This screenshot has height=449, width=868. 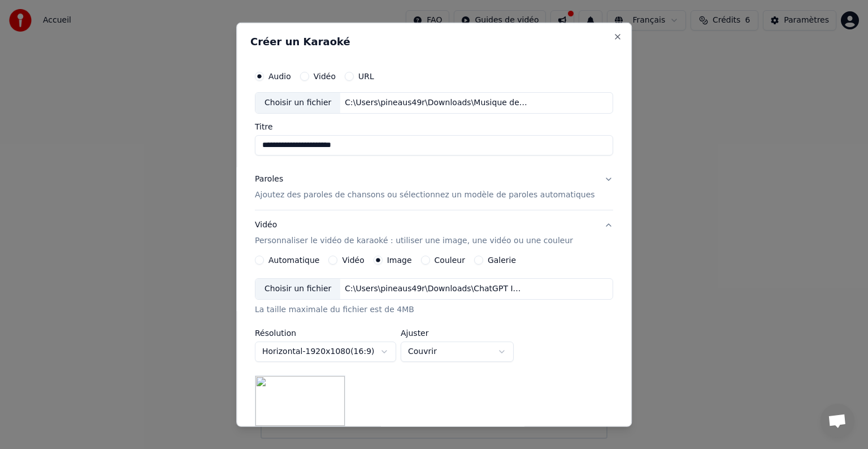 I want to click on label: Titre, so click(x=434, y=127).